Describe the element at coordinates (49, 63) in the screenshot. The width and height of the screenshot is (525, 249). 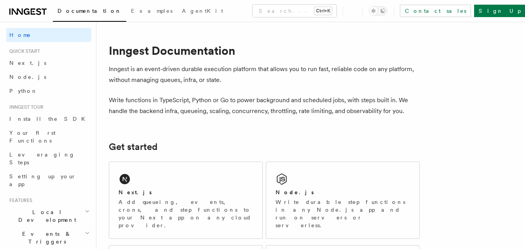
I see `a: Next.js` at that location.